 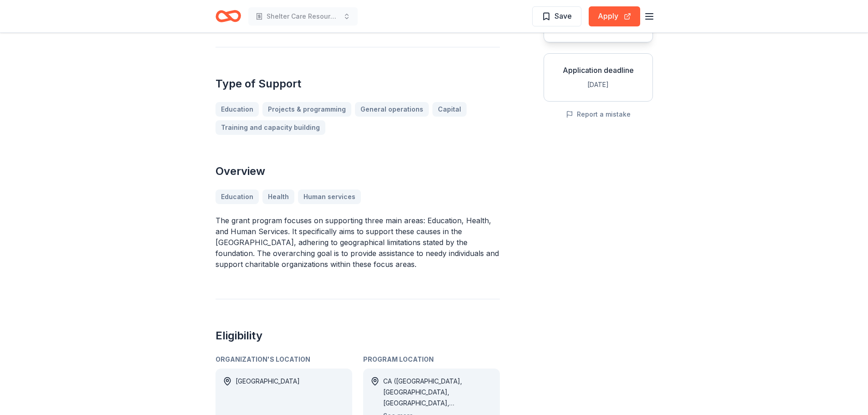 What do you see at coordinates (237, 109) in the screenshot?
I see `a: Education` at bounding box center [237, 109].